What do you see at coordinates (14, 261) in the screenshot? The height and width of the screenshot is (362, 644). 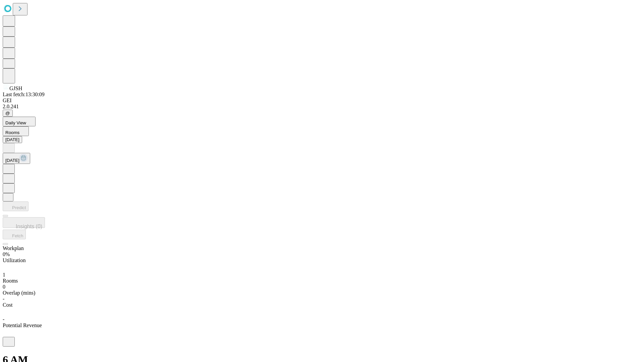 I see `span: Utilization` at bounding box center [14, 261].